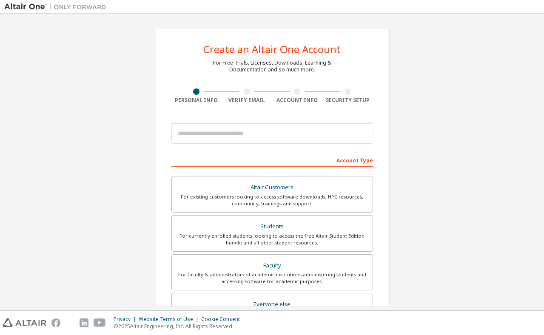  I want to click on div: Create an Altair One Account, so click(272, 49).